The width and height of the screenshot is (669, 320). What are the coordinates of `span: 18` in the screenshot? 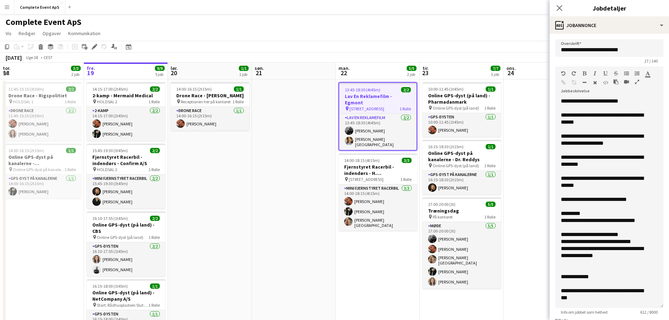 It's located at (6, 73).